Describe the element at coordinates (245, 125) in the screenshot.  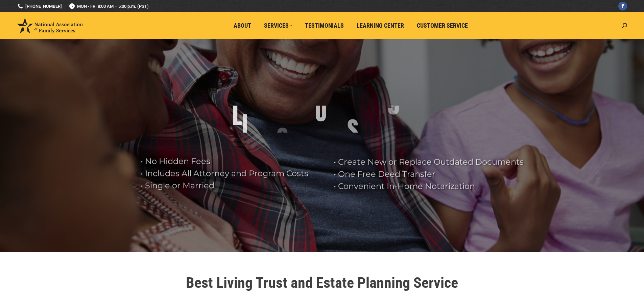
I see `div: I` at that location.